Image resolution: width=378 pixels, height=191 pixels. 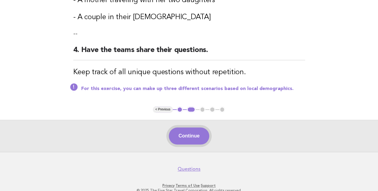 I want to click on button: Continue, so click(x=189, y=136).